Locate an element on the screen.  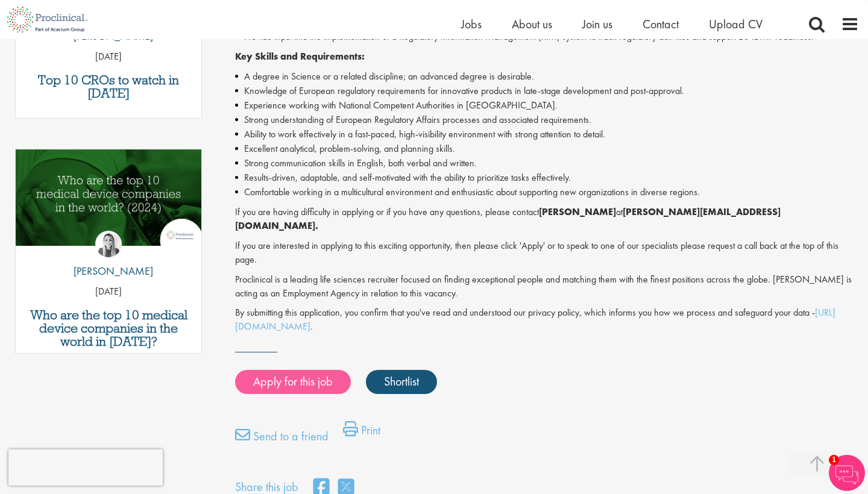
a: Apply for this job is located at coordinates (293, 382).